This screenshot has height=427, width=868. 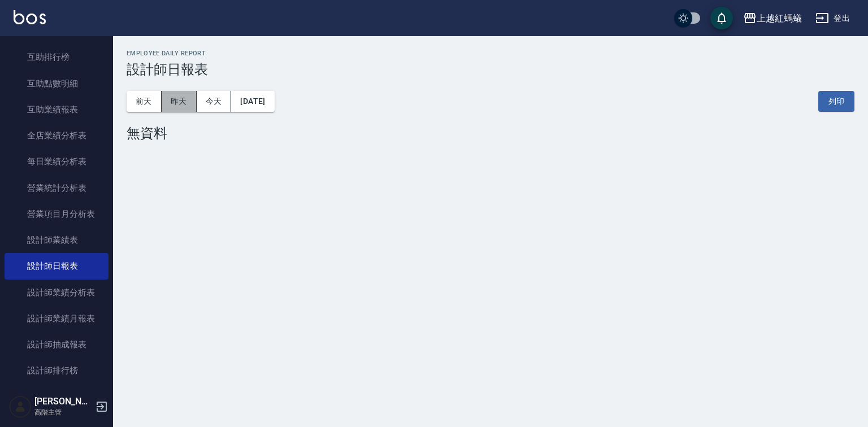 I want to click on a: 全店業績分析表, so click(x=57, y=135).